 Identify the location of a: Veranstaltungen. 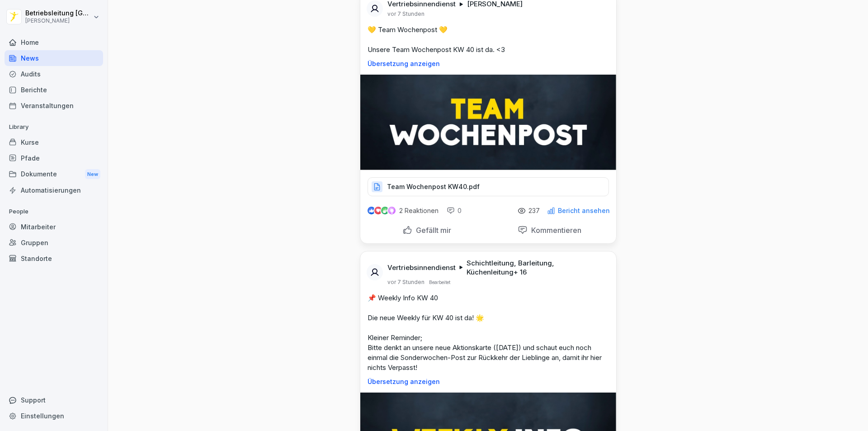
(54, 105).